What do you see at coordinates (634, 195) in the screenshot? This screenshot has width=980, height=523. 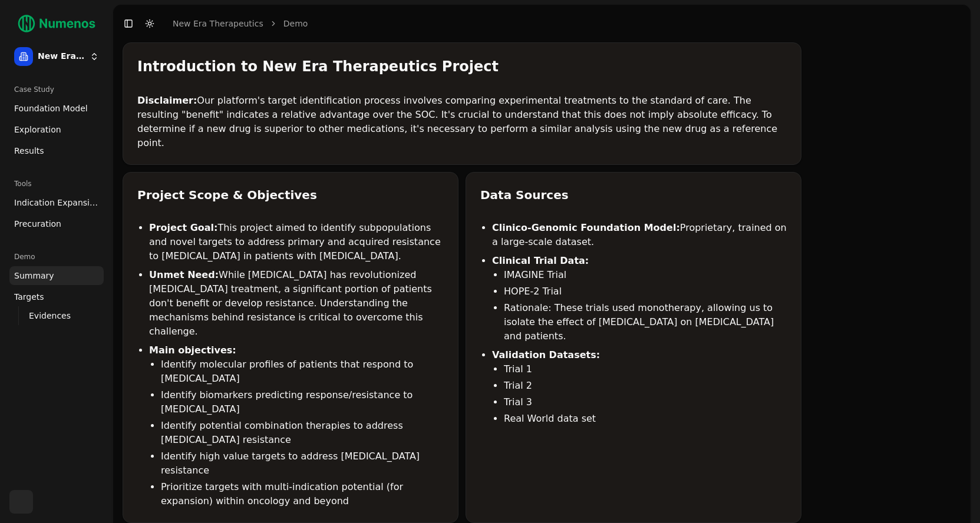 I see `div: Data Sources` at bounding box center [634, 195].